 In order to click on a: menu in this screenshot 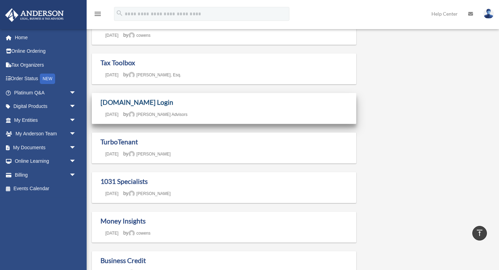, I will do `click(98, 15)`.